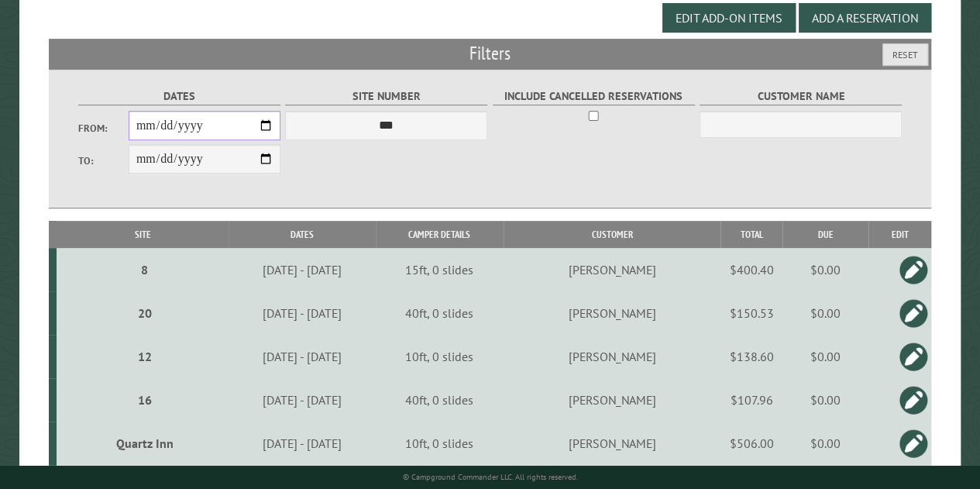  What do you see at coordinates (800, 96) in the screenshot?
I see `label: Customer Name` at bounding box center [800, 96].